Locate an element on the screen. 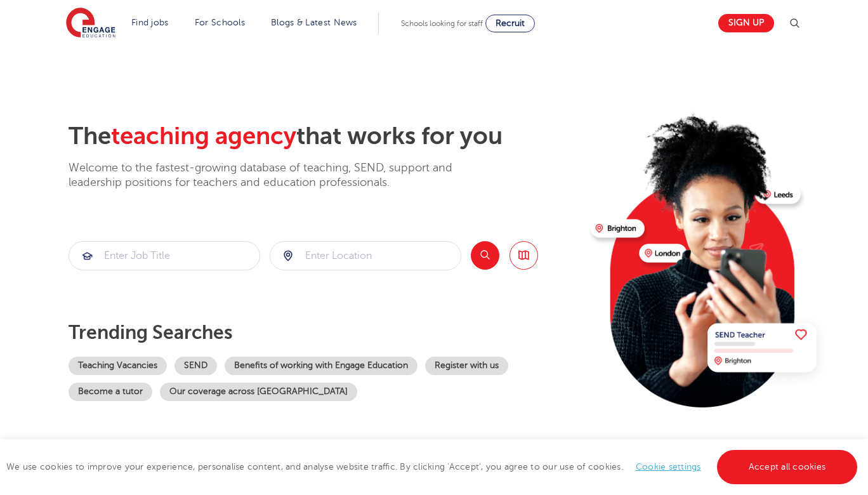 The width and height of the screenshot is (868, 495). a: SEND is located at coordinates (195, 366).